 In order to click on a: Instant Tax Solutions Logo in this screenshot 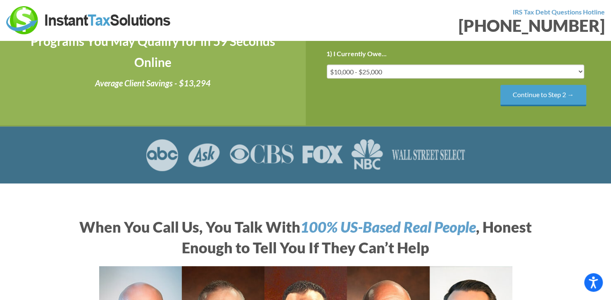, I will do `click(89, 19)`.